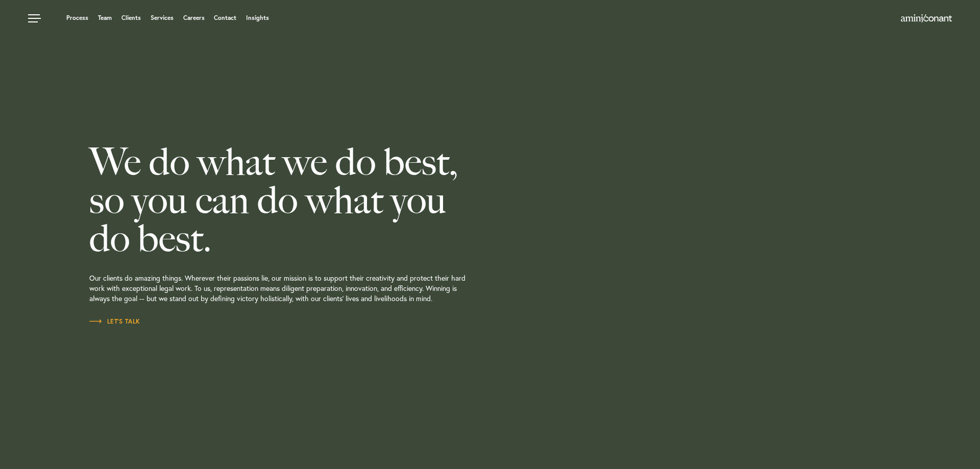 Image resolution: width=980 pixels, height=469 pixels. Describe the element at coordinates (131, 18) in the screenshot. I see `a: Clients` at that location.